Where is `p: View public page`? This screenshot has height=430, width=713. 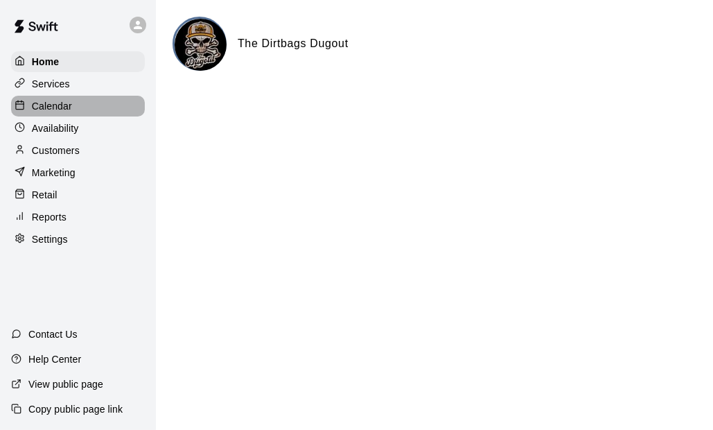
p: View public page is located at coordinates (66, 384).